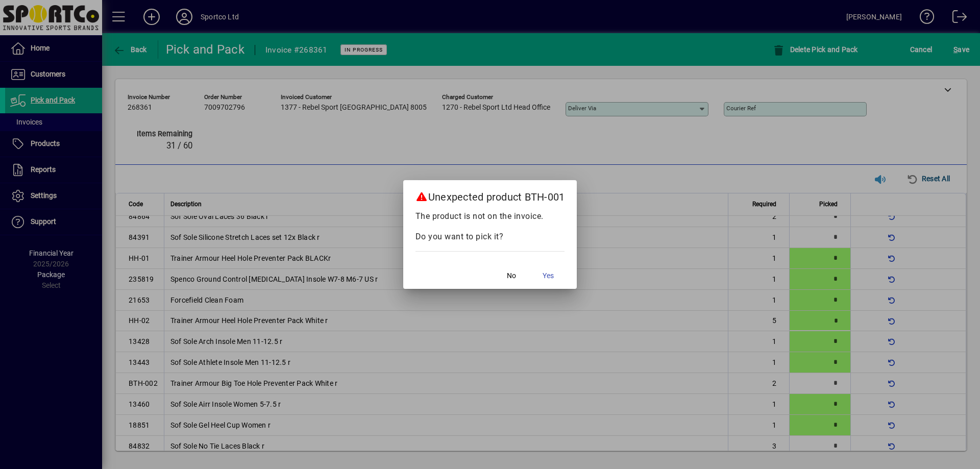 This screenshot has height=469, width=980. What do you see at coordinates (549, 276) in the screenshot?
I see `span: Yes` at bounding box center [549, 276].